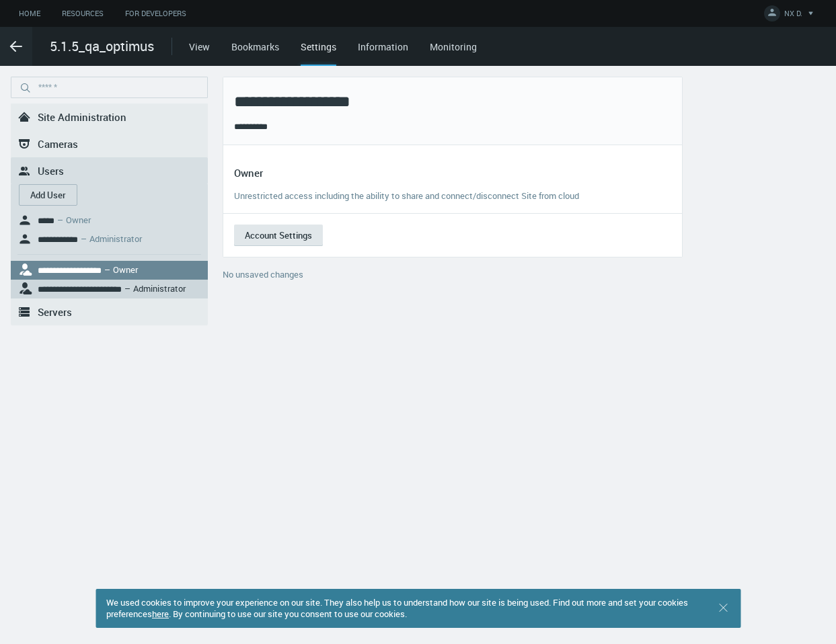 This screenshot has width=836, height=644. What do you see at coordinates (29, 13) in the screenshot?
I see `a: Home` at bounding box center [29, 13].